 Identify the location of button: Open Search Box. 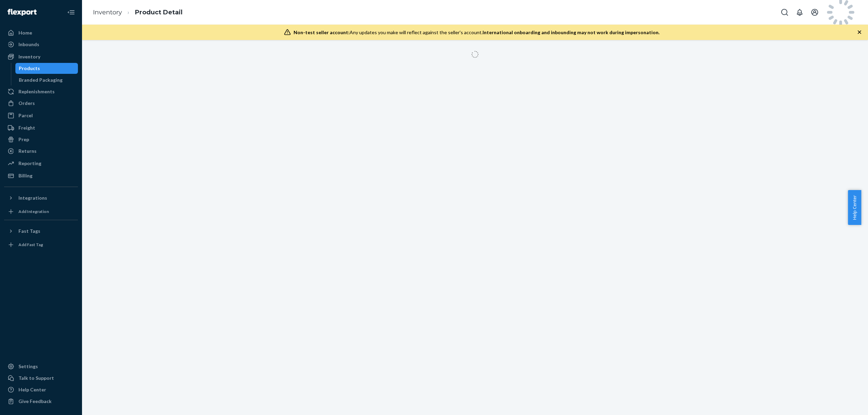
(784, 12).